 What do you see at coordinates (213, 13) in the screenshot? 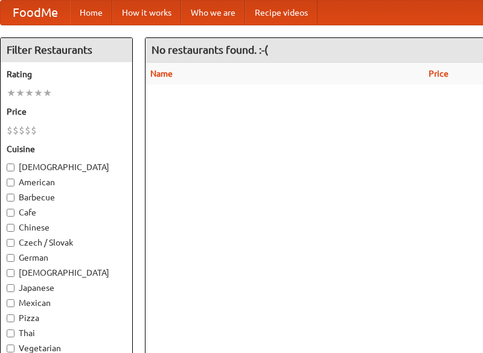
I see `a: Who we are` at bounding box center [213, 13].